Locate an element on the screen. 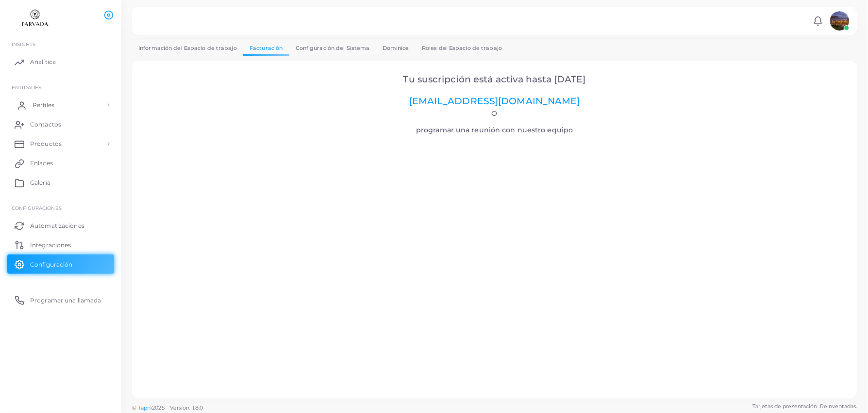 The width and height of the screenshot is (868, 413). a: Productos is located at coordinates (61, 144).